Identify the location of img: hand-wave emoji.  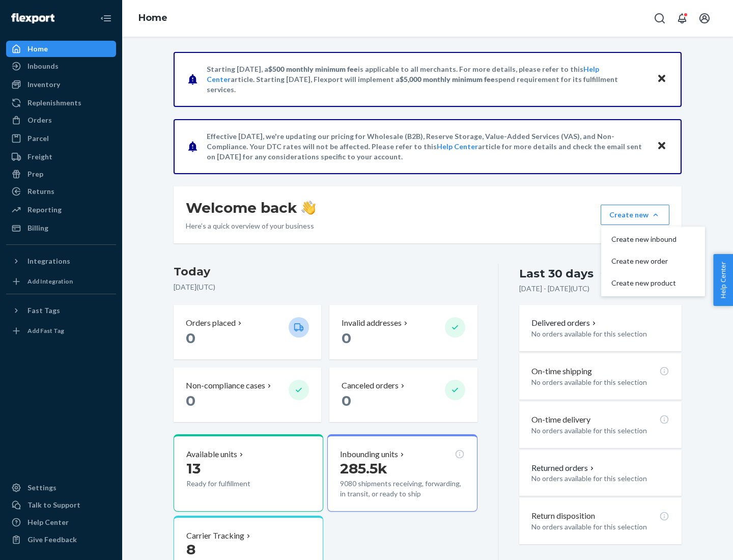
(308, 207).